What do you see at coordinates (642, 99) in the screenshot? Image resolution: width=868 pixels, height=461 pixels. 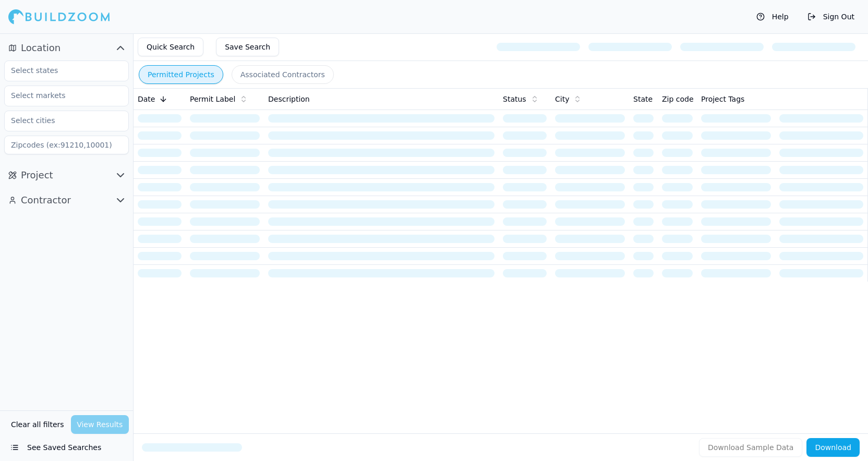 I see `span: State` at bounding box center [642, 99].